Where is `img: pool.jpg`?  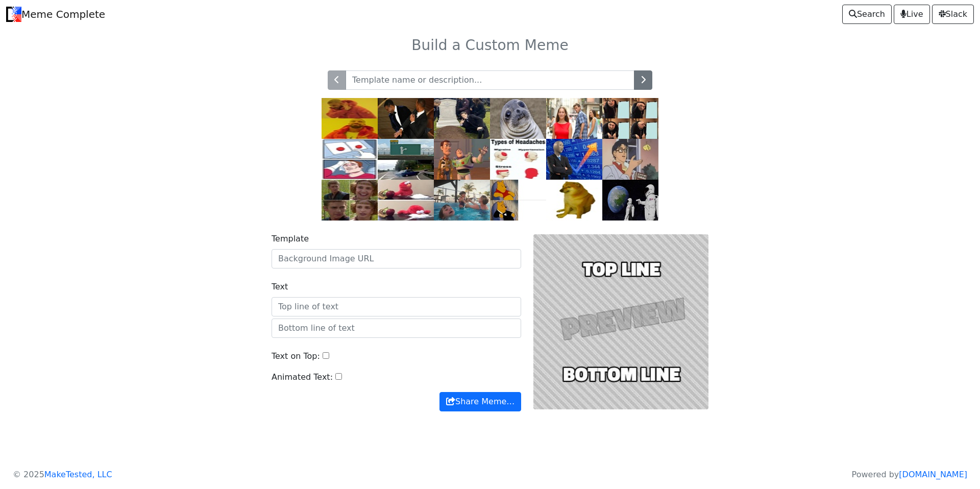 img: pool.jpg is located at coordinates (462, 201).